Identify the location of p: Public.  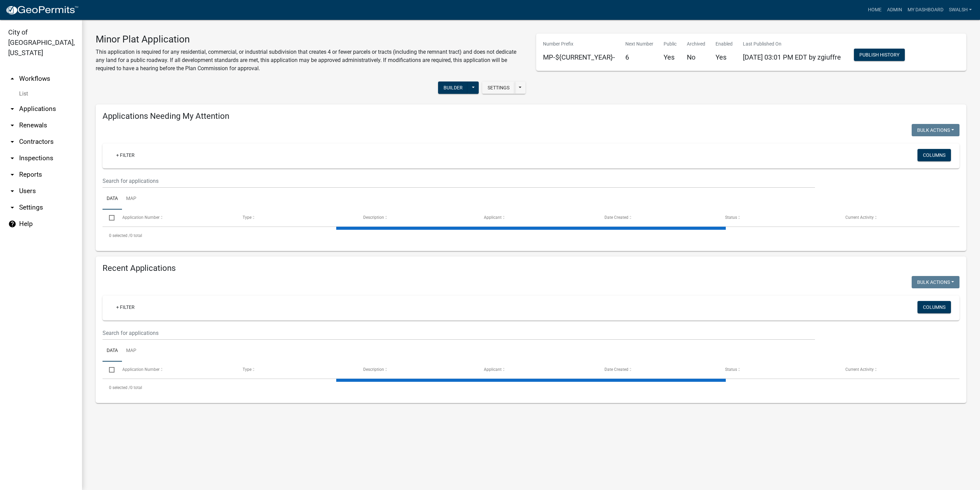
(671, 43).